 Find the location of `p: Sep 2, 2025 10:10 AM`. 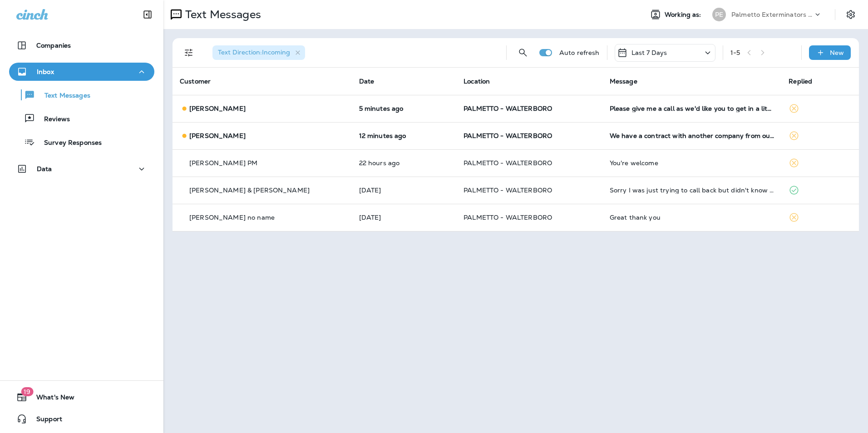

p: Sep 2, 2025 10:10 AM is located at coordinates (404, 217).